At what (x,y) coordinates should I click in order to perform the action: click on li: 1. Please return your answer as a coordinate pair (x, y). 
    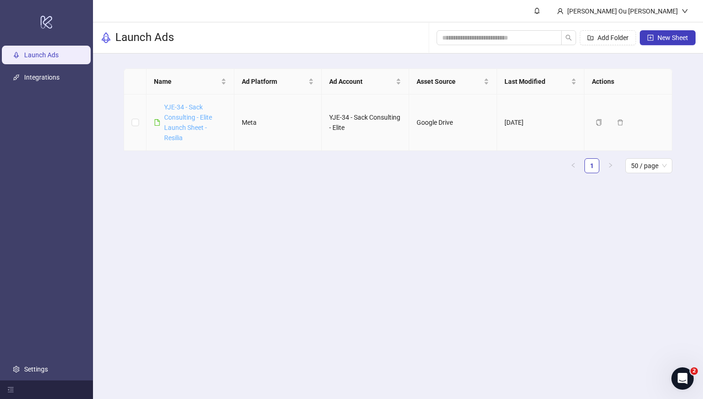
    Looking at the image, I should click on (592, 166).